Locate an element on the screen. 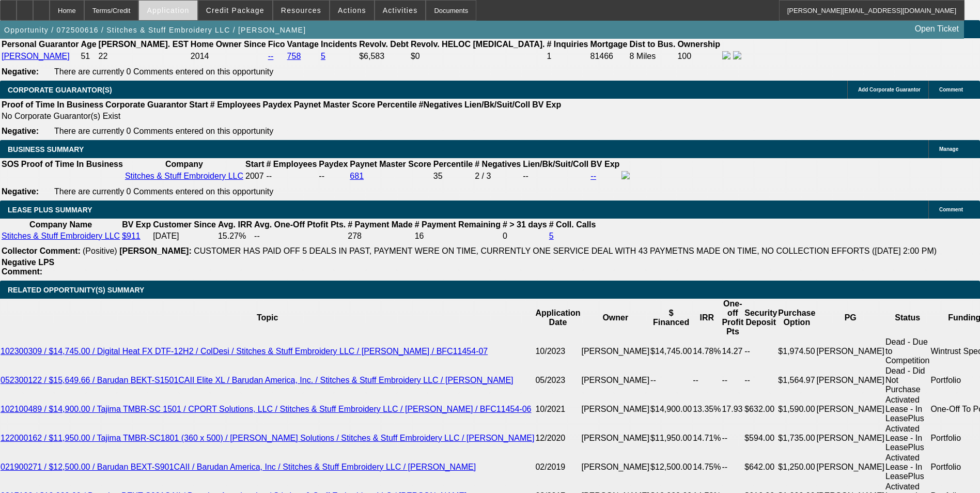 This screenshot has width=980, height=493. th: One-off Profit Pts is located at coordinates (732, 318).